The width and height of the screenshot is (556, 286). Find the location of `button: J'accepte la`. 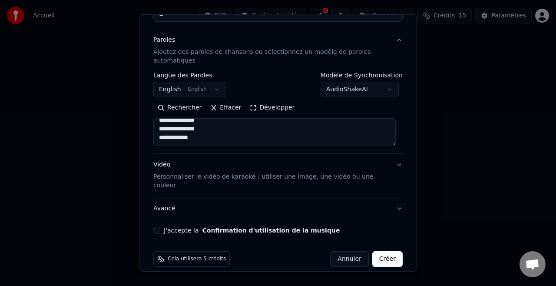

button: J'accepte la is located at coordinates (270, 230).